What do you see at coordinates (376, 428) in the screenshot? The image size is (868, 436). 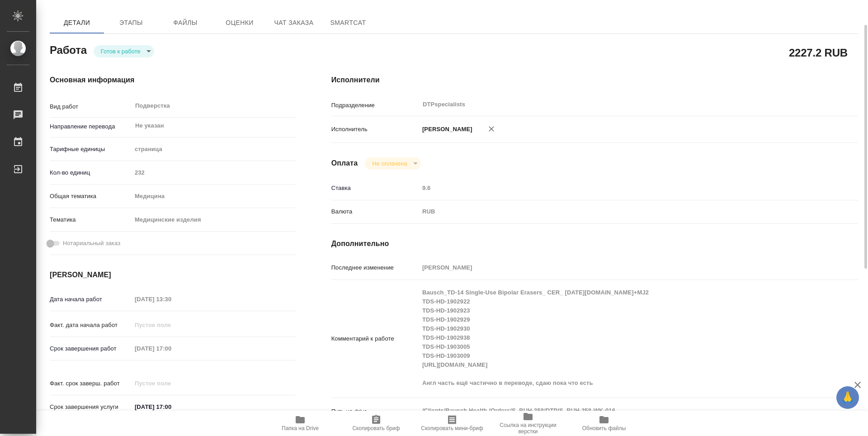 I see `span: Скопировать бриф` at bounding box center [376, 428].